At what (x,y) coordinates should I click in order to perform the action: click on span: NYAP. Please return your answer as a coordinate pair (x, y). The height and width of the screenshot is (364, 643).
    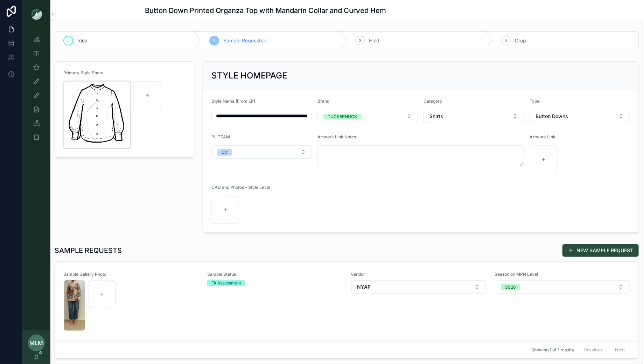
    Looking at the image, I should click on (364, 286).